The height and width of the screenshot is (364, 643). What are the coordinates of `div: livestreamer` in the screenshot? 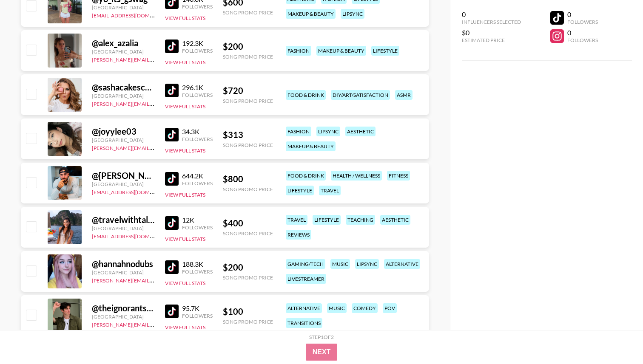 It's located at (306, 279).